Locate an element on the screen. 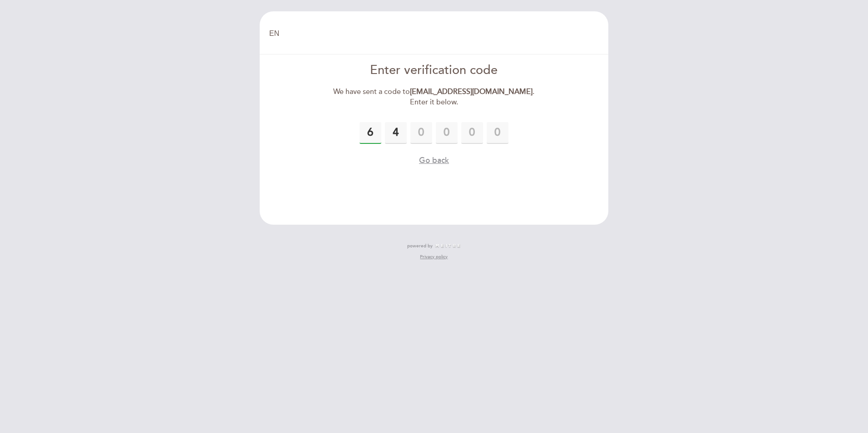 The width and height of the screenshot is (868, 433). img: MEITRE is located at coordinates (447, 246).